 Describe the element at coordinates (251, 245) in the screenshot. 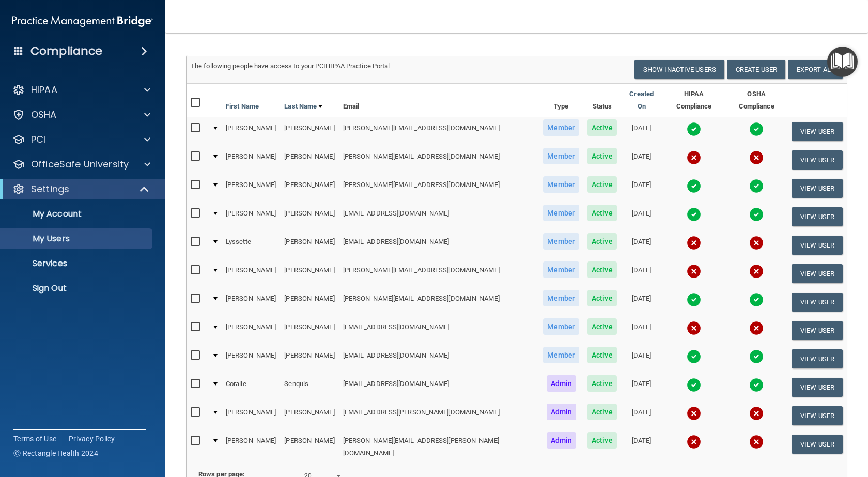

I see `td: Lyssette` at that location.